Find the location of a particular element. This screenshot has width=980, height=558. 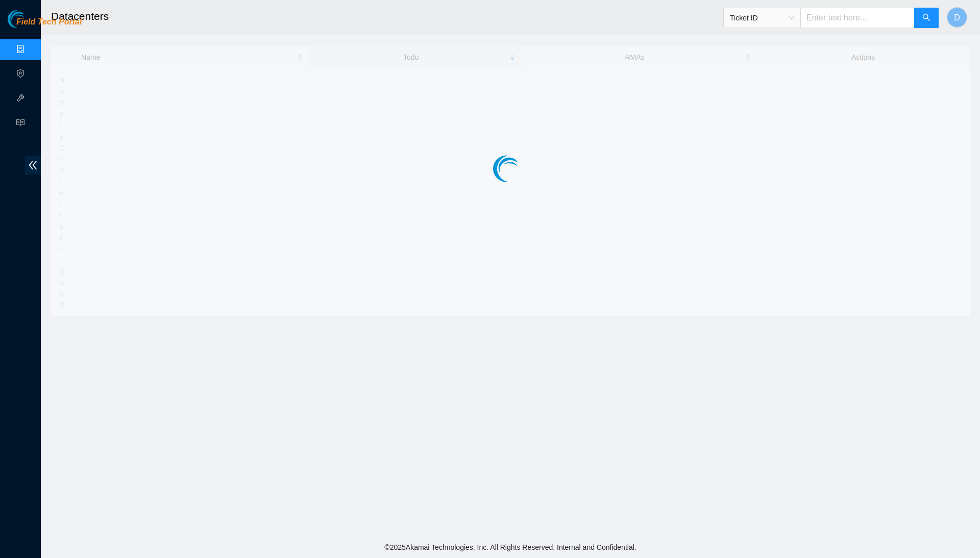

button: D is located at coordinates (957, 18).